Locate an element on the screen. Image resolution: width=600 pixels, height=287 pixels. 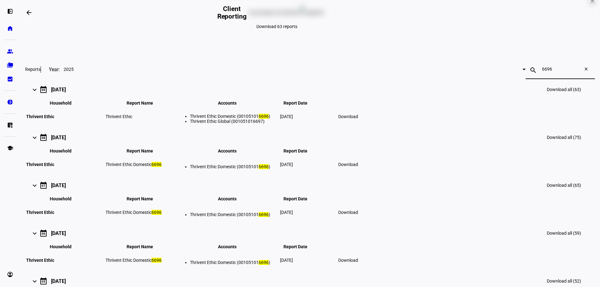
span: Download all (63) is located at coordinates (563, 89).